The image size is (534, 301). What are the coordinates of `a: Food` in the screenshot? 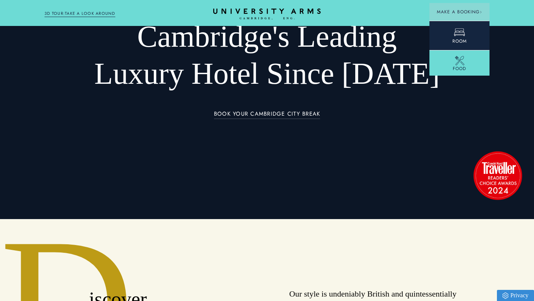 It's located at (460, 64).